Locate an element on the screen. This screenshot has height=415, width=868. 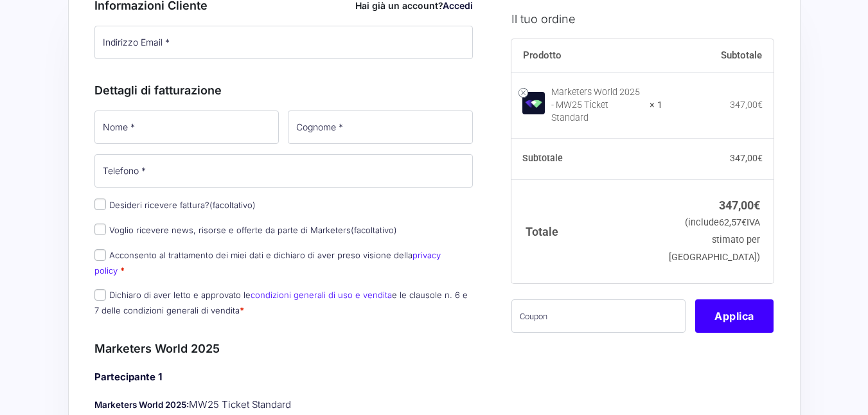
input: Telefono * is located at coordinates (284, 171).